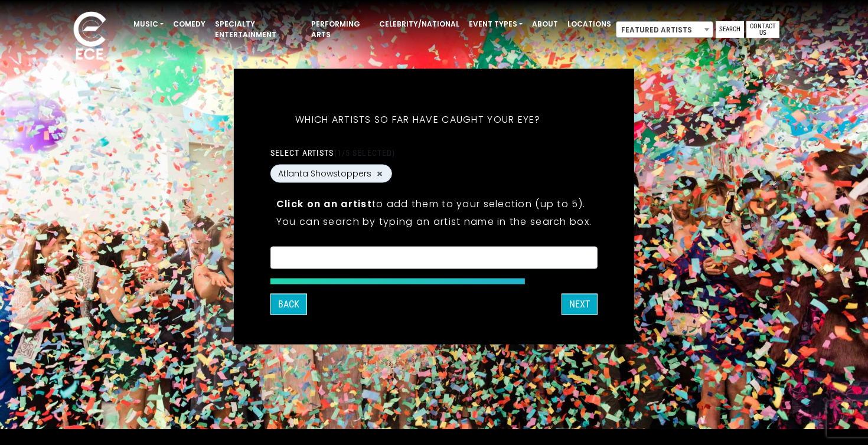 This screenshot has width=868, height=445. Describe the element at coordinates (434, 221) in the screenshot. I see `p: You can search by typing an artist name in the search box.` at that location.